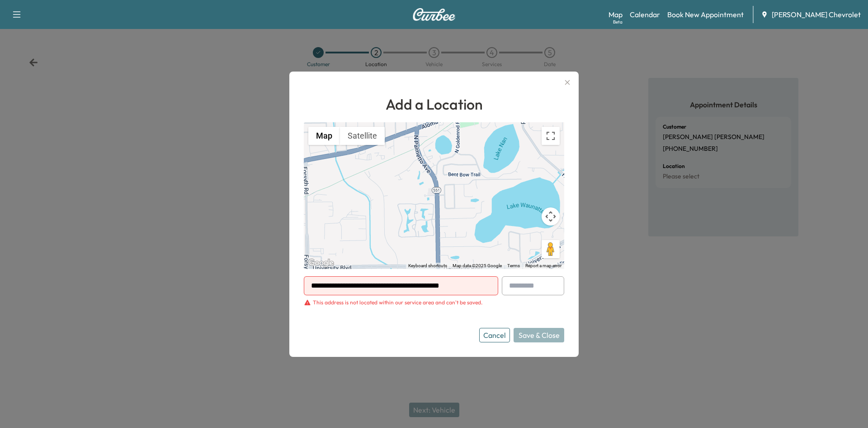 This screenshot has width=868, height=428. Describe the element at coordinates (324, 136) in the screenshot. I see `button: Show street map` at that location.